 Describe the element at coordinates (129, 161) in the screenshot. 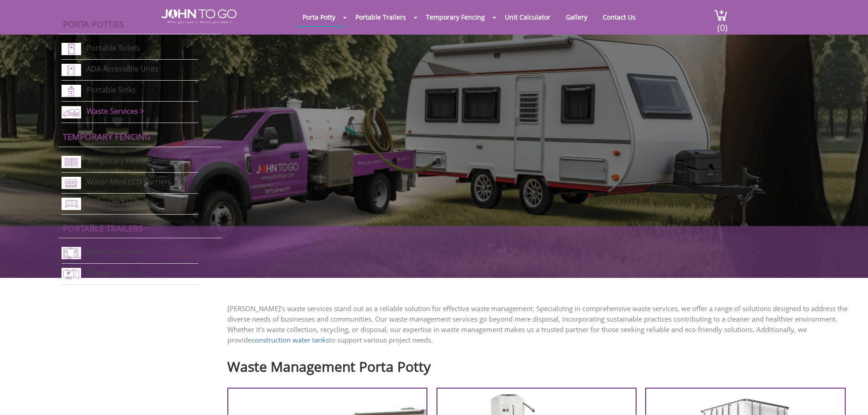

I see `a: Temporary Fence Panels` at that location.